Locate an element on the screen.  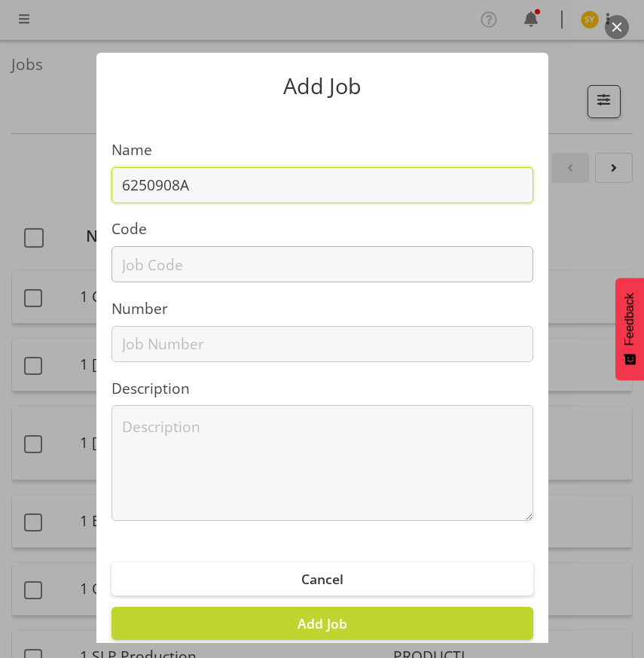
label: Name is located at coordinates (322, 150).